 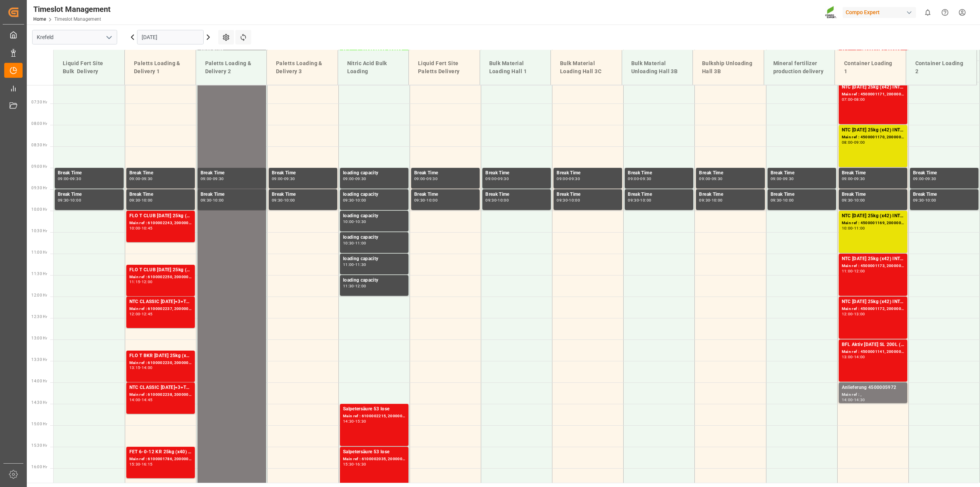 What do you see at coordinates (39, 381) in the screenshot?
I see `span: 14:00 Hr` at bounding box center [39, 381].